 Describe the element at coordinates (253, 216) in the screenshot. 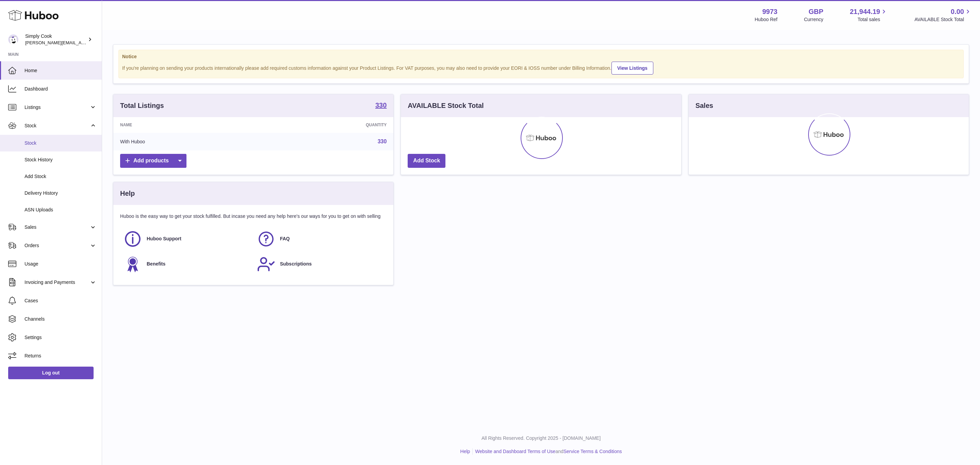

I see `p: Huboo is the easy way to get your stock fulfilled. But incase you need any help here's our ways f...` at that location.